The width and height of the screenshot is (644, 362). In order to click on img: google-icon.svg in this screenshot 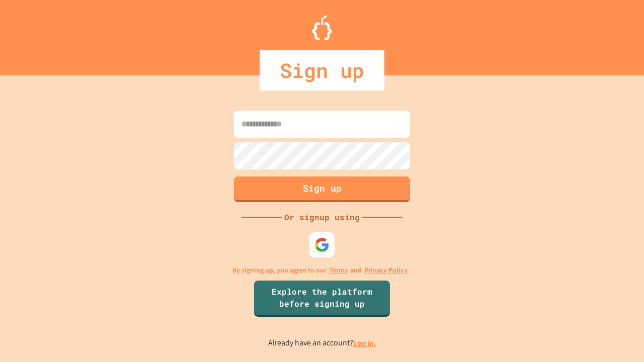, I will do `click(322, 245)`.